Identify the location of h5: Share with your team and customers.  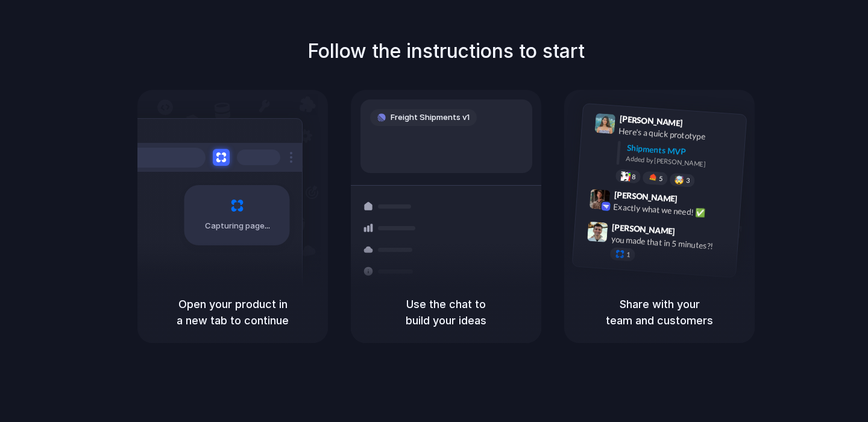
(659, 313).